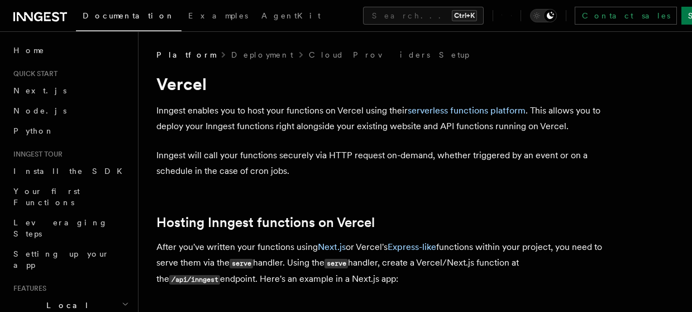  I want to click on span: Documentation, so click(129, 16).